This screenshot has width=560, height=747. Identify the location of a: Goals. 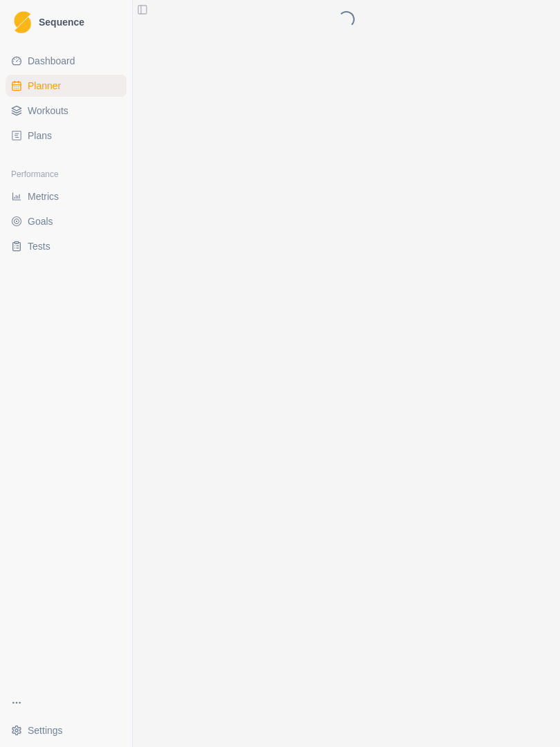
(66, 221).